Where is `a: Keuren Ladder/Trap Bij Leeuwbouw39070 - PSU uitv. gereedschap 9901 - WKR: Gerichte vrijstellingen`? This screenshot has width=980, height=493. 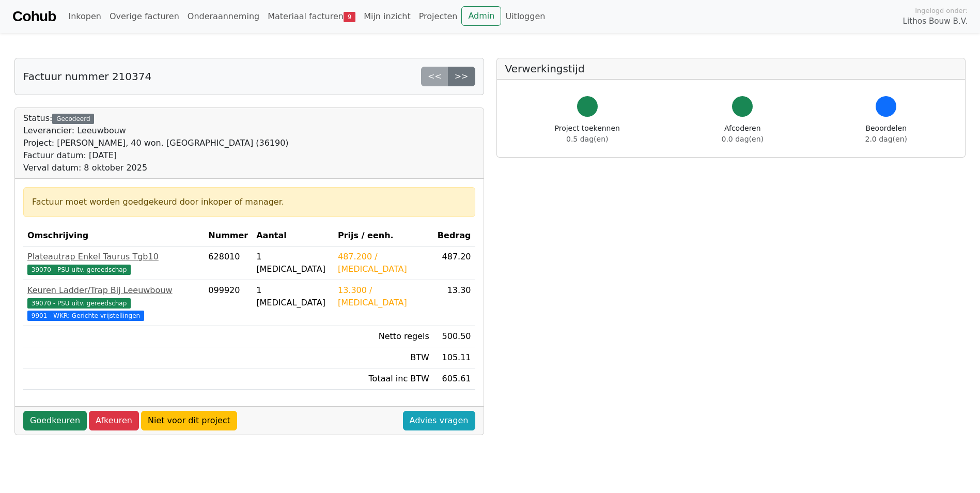
a: Keuren Ladder/Trap Bij Leeuwbouw39070 - PSU uitv. gereedschap 9901 - WKR: Gerichte vrijstellingen is located at coordinates (114, 303).